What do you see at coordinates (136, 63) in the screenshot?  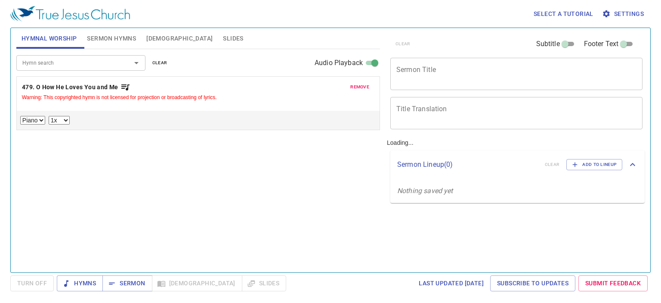 I see `button: Open` at bounding box center [136, 63].